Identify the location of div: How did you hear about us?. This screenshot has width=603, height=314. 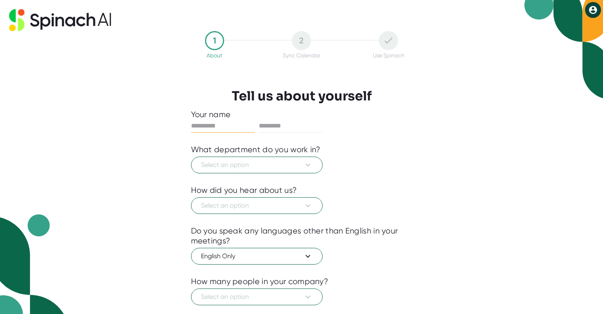
(244, 190).